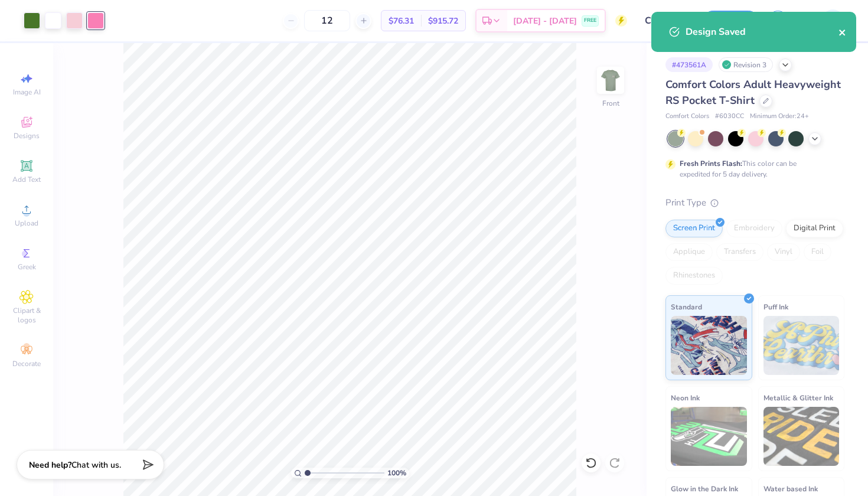 Image resolution: width=868 pixels, height=496 pixels. I want to click on div: Foil, so click(817, 252).